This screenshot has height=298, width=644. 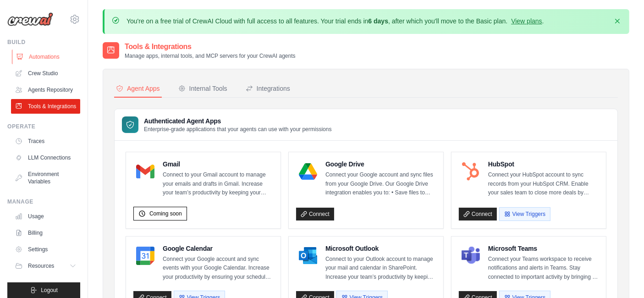 What do you see at coordinates (218, 248) in the screenshot?
I see `h4: Google Calendar` at bounding box center [218, 248].